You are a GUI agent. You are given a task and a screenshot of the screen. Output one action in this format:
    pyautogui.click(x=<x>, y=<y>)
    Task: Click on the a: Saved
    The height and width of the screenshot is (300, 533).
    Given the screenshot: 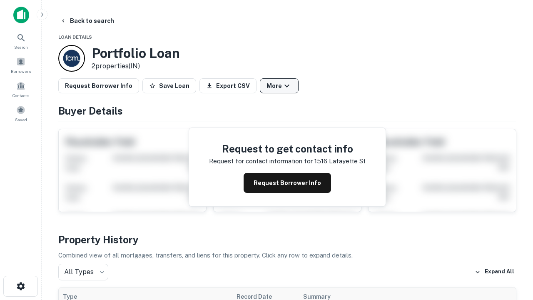 What is the action you would take?
    pyautogui.click(x=21, y=113)
    